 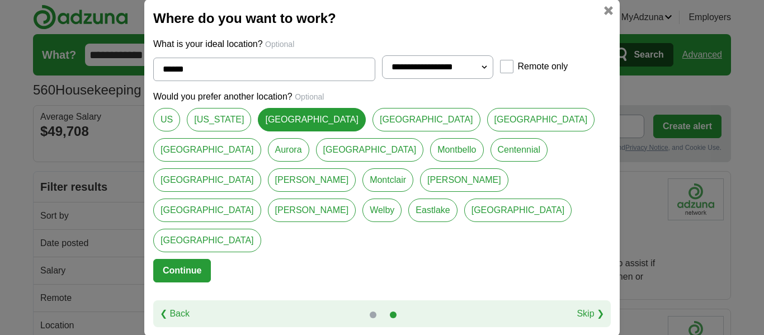 I want to click on a: Skip ❯, so click(x=590, y=314).